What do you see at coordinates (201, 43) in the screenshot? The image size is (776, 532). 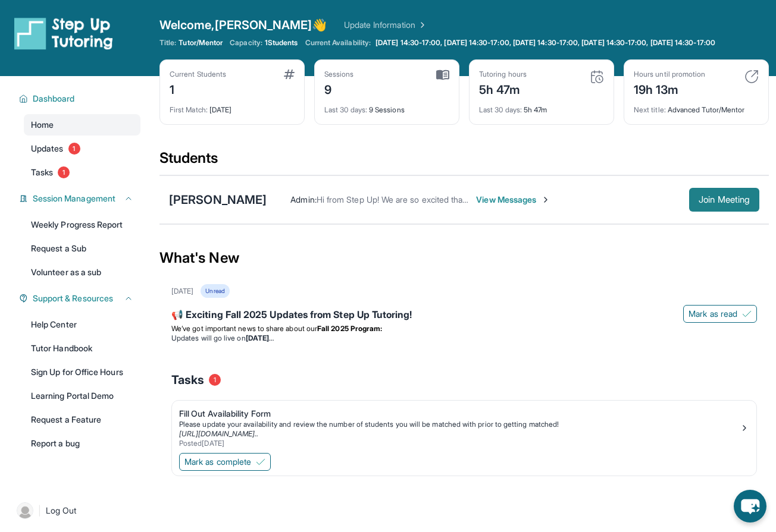 I see `span: Tutor/Mentor` at bounding box center [201, 43].